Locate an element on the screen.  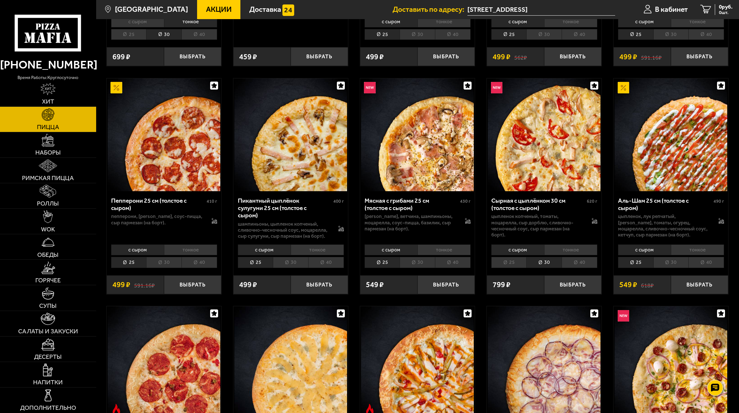
div: Аль-Шам 25 см (толстое с сыром) is located at coordinates (665, 204).